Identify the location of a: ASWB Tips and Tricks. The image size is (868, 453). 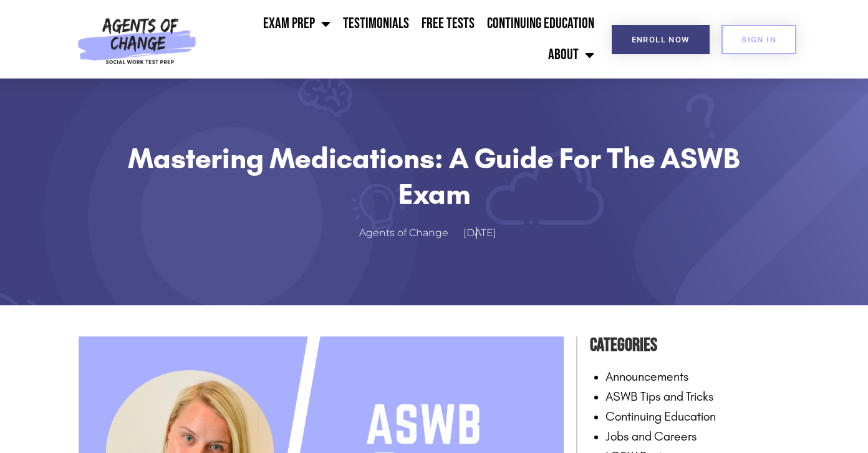
(660, 397).